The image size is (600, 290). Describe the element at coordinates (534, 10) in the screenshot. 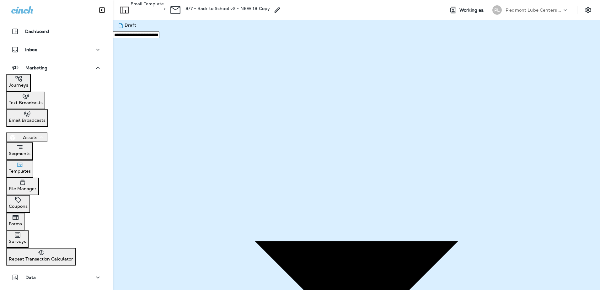

I see `p: Piedmont Lube Centers LLC` at that location.